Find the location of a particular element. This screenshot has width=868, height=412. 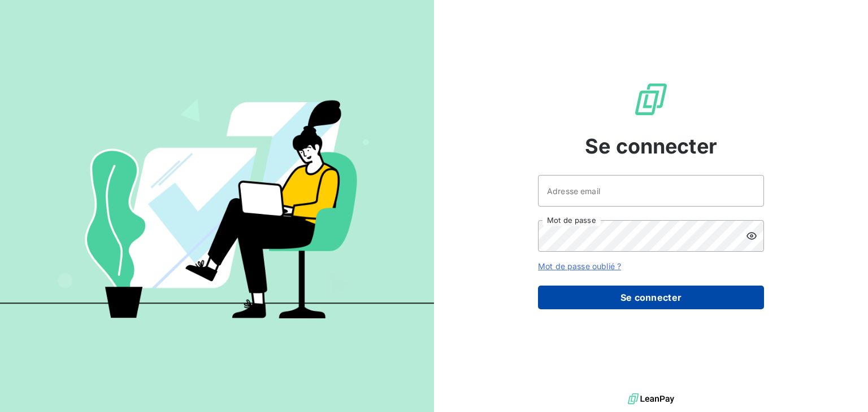

input: placeholder is located at coordinates (651, 191).